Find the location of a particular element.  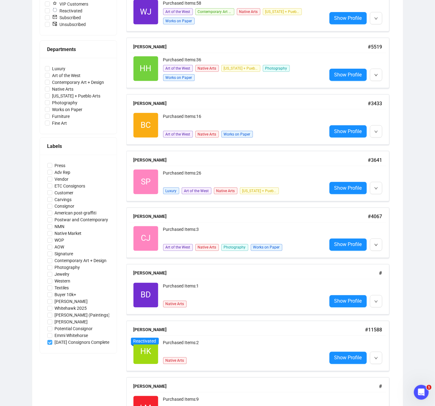

div: Purchased Items: 2 is located at coordinates (242, 346).